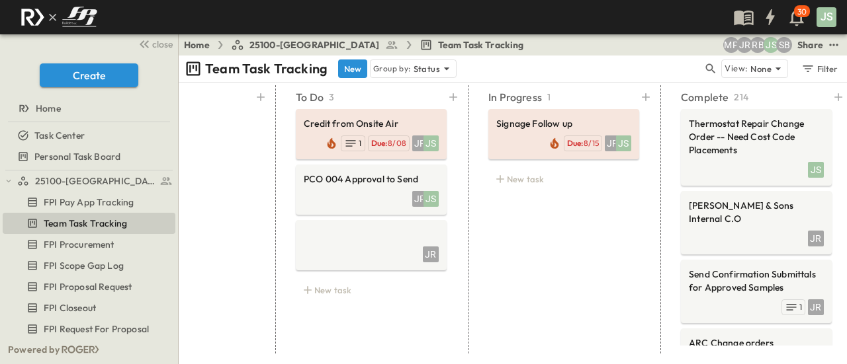 The width and height of the screenshot is (847, 364). I want to click on div: Signage Follow upJRJSDue:8/15, so click(564, 134).